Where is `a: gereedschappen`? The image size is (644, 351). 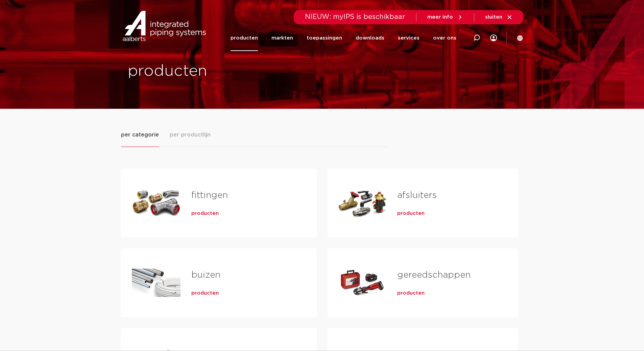 a: gereedschappen is located at coordinates (434, 275).